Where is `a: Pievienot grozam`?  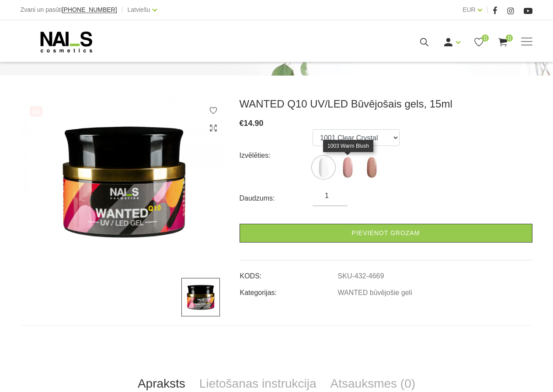 a: Pievienot grozam is located at coordinates (386, 233).